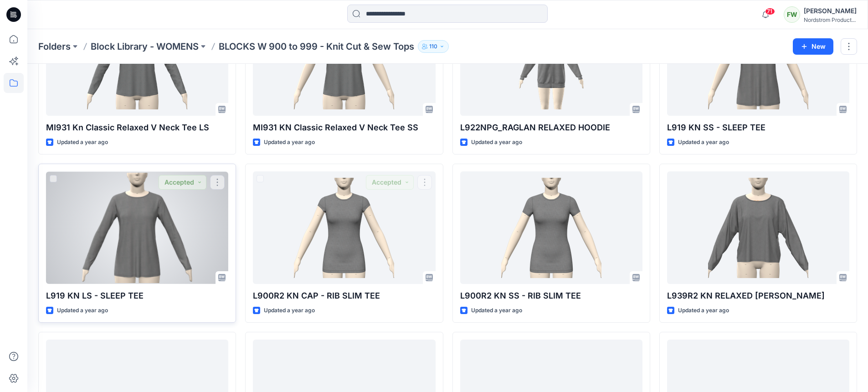 The width and height of the screenshot is (868, 392). I want to click on p: L922NPG_RAGLAN RELAXED HOODIE, so click(551, 128).